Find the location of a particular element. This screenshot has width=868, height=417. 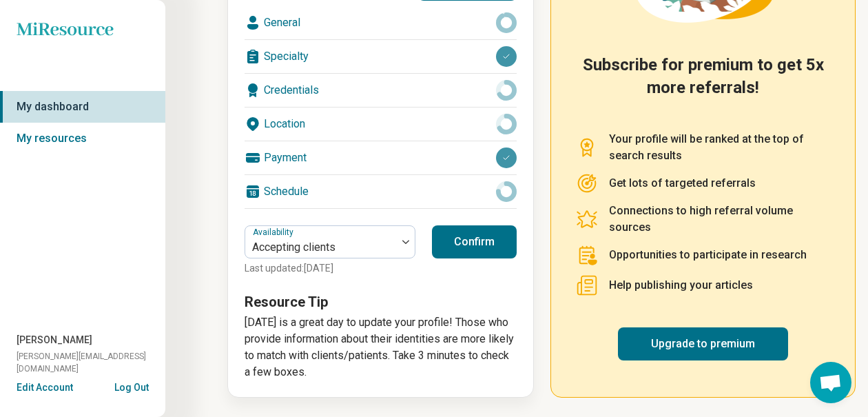

p: Connections to high referral volume sources is located at coordinates (719, 219).